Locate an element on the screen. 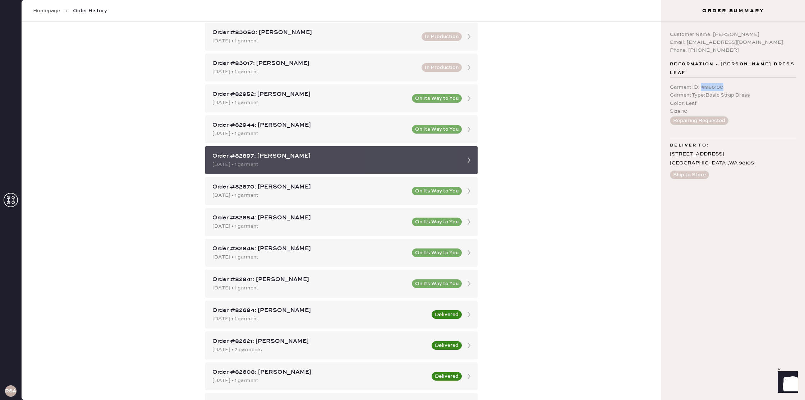 This screenshot has height=400, width=805. span: Deliver to: is located at coordinates (689, 146).